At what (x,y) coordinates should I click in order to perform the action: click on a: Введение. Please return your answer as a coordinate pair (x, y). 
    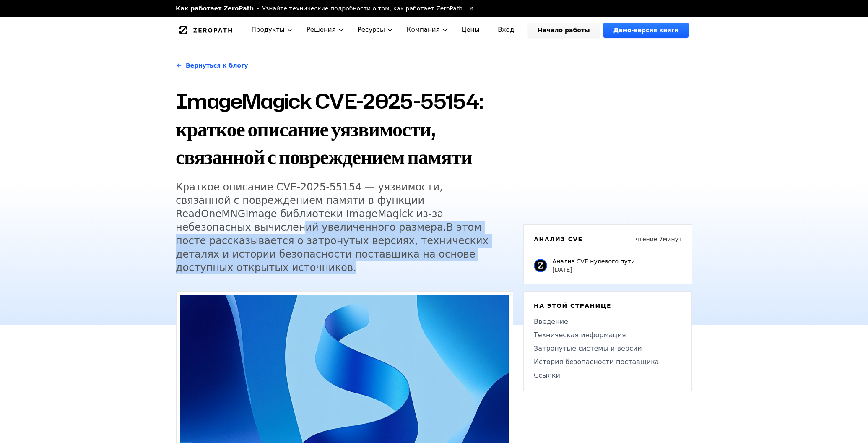
    Looking at the image, I should click on (607, 322).